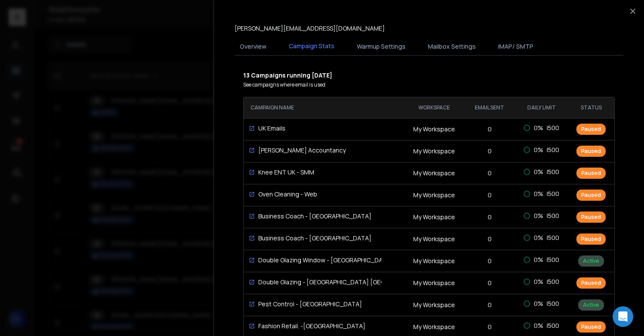 This screenshot has height=336, width=644. What do you see at coordinates (253, 47) in the screenshot?
I see `button: Overview` at bounding box center [253, 47].